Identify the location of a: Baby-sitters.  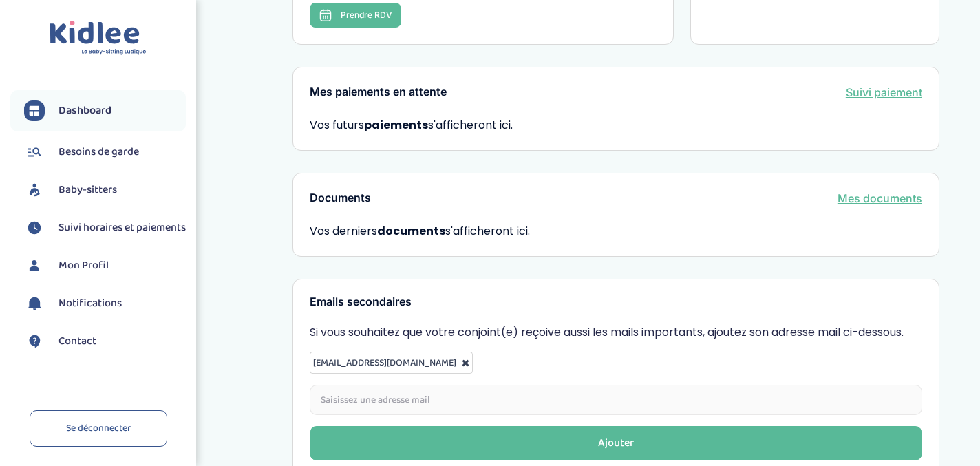
(105, 190).